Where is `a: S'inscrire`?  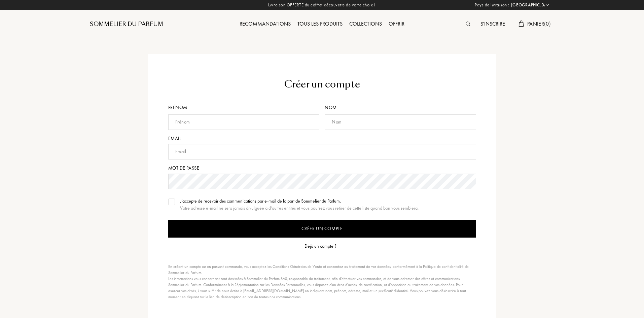
a: S'inscrire is located at coordinates (493, 24).